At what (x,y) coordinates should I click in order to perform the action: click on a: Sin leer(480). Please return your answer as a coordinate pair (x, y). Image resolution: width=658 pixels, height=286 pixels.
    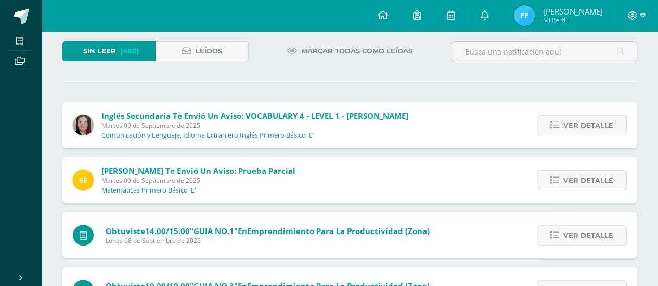
    Looking at the image, I should click on (109, 51).